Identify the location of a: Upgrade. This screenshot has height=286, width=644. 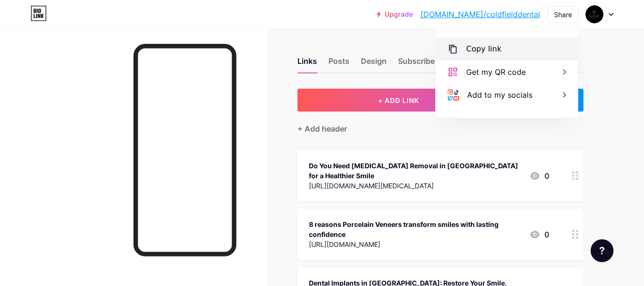
(395, 14).